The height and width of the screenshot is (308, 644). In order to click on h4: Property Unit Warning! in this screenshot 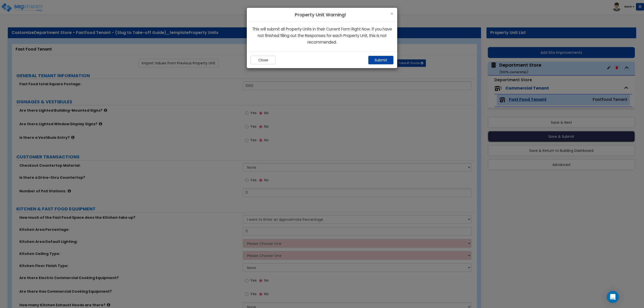, I will do `click(322, 15)`.